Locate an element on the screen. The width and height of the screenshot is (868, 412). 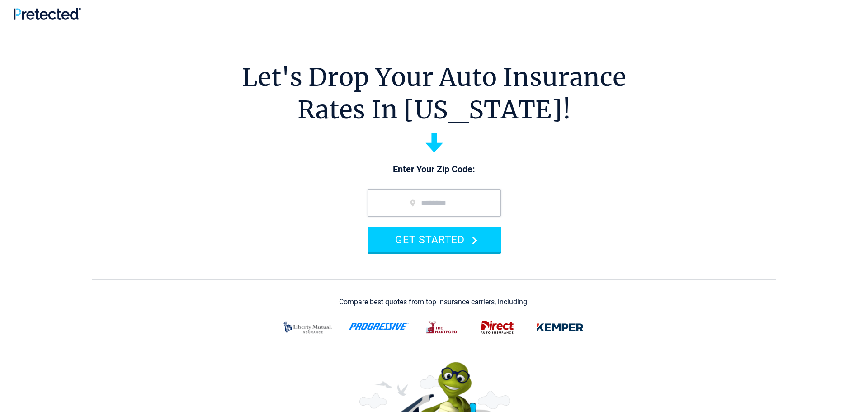
img: Pretected Logo is located at coordinates (47, 14).